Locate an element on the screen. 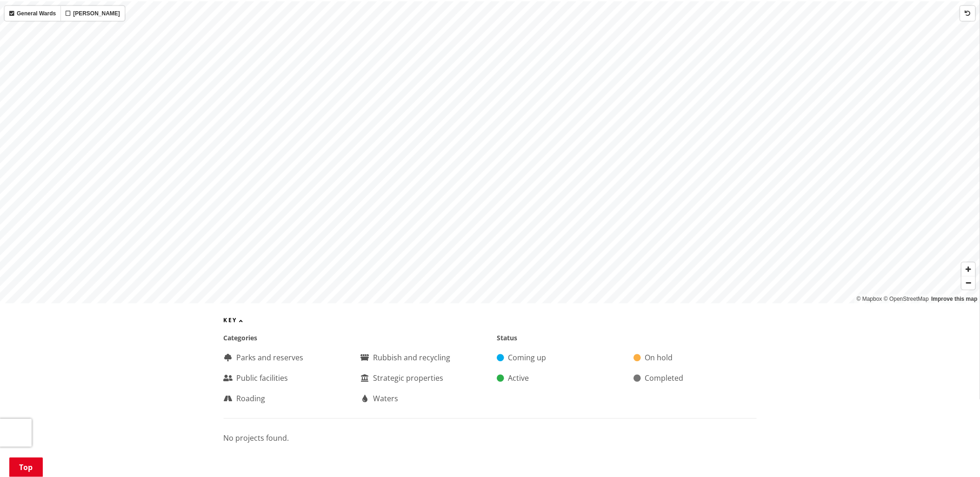 The image size is (980, 477). button: Zoom in is located at coordinates (969, 269).